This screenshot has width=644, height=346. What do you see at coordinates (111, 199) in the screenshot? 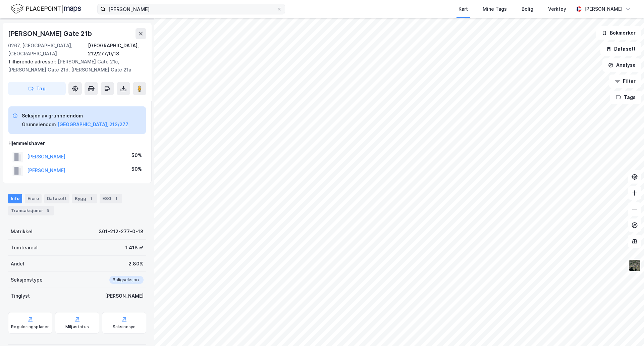
I see `div: ESG` at bounding box center [111, 199].